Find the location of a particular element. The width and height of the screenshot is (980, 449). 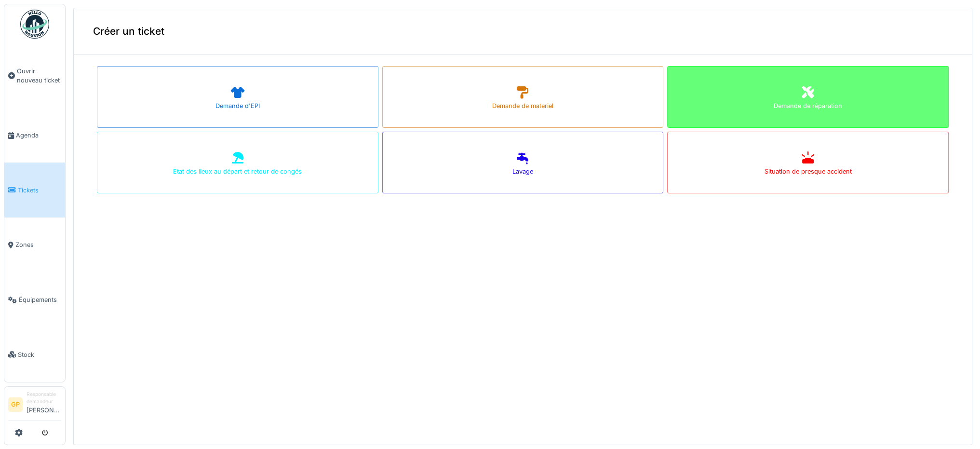

div: Lavage is located at coordinates (523, 171).